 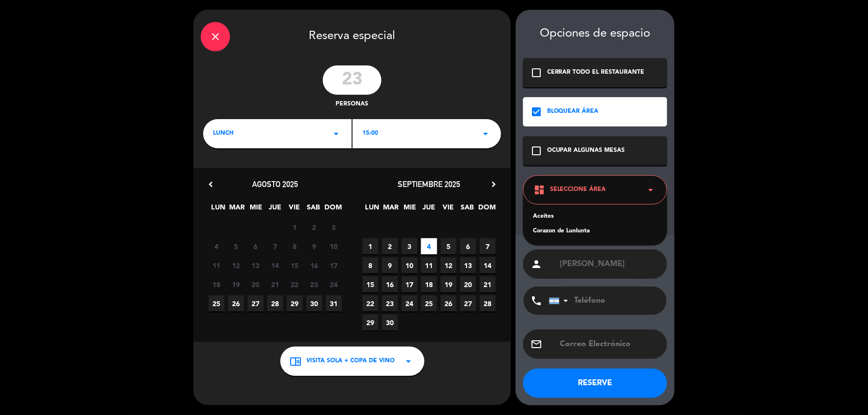 I want to click on span: 15:00, so click(x=371, y=134).